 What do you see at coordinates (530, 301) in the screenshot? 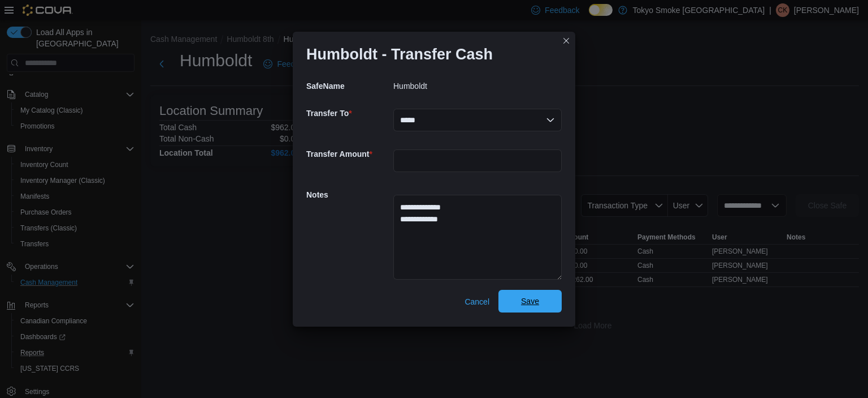
I see `button: Save` at bounding box center [530, 301].